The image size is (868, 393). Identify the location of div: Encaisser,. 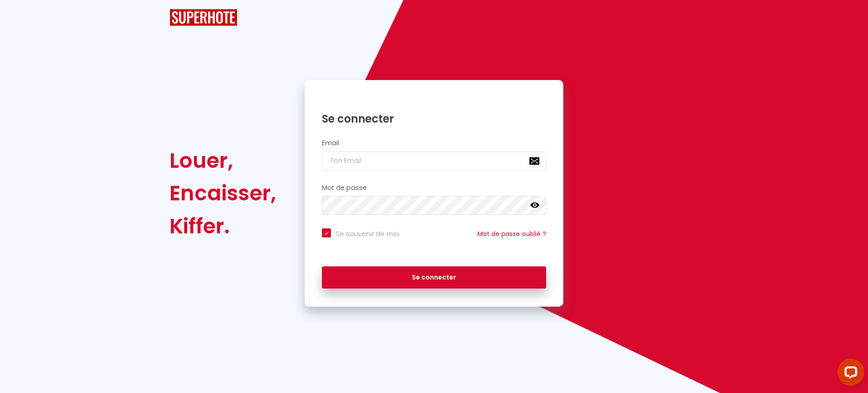
(223, 193).